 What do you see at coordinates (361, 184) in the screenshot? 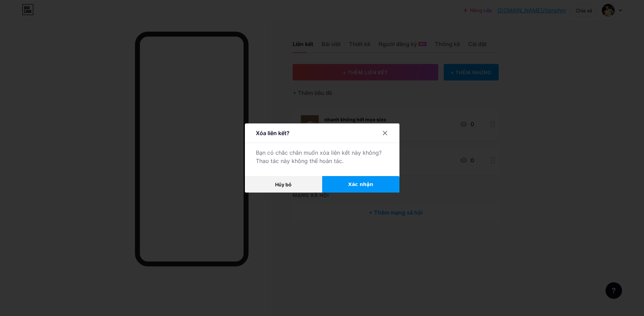
I see `font: Xác nhận` at bounding box center [361, 184].